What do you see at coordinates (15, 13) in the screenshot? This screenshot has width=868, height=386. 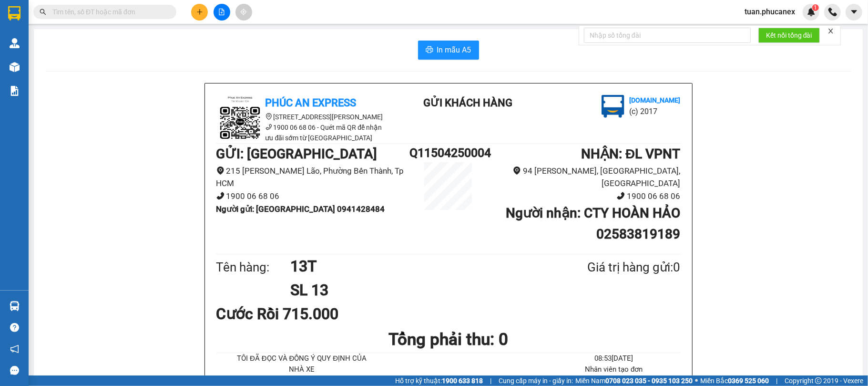 I see `img: logo-vxr` at bounding box center [15, 13].